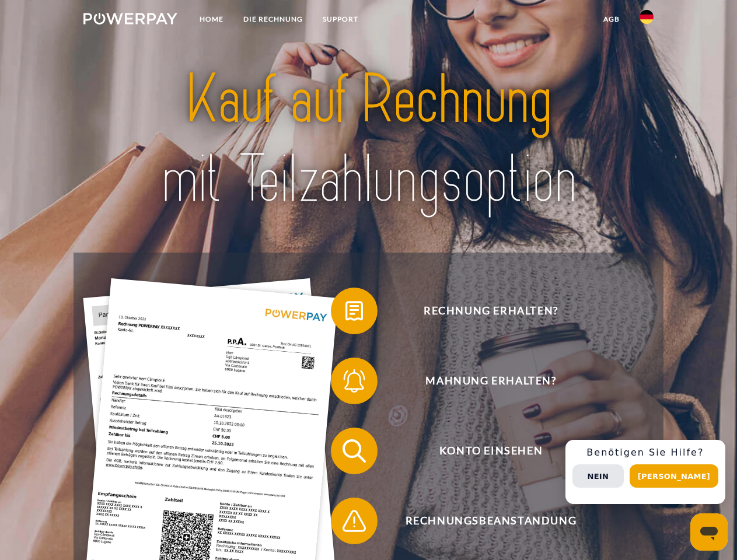 The width and height of the screenshot is (737, 560). What do you see at coordinates (483, 311) in the screenshot?
I see `a: Rechnung erhalten?` at bounding box center [483, 311].